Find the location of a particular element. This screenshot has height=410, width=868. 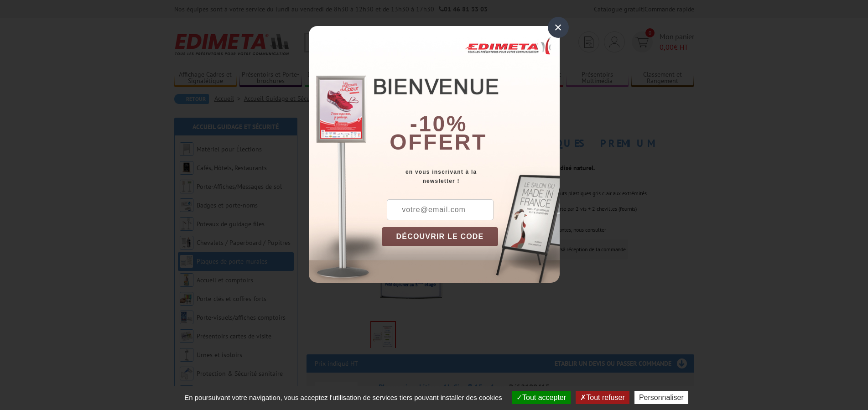

input: votre@email.com is located at coordinates (440, 210).